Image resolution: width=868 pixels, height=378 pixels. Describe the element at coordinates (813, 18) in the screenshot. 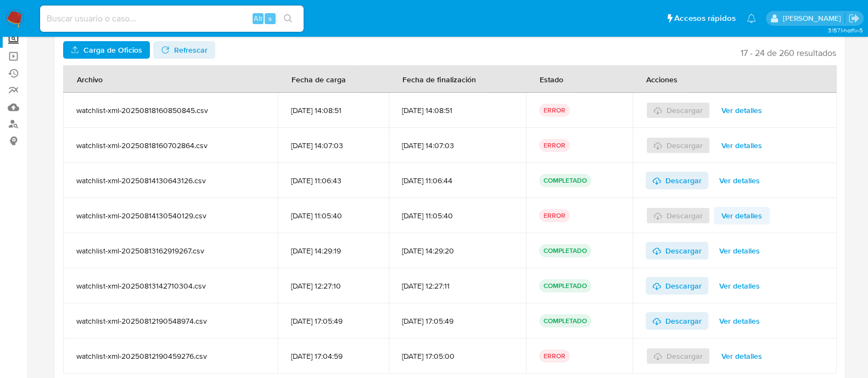

I see `p: anamaria.arriagasanchez@mercadolibre.com.mx` at that location.